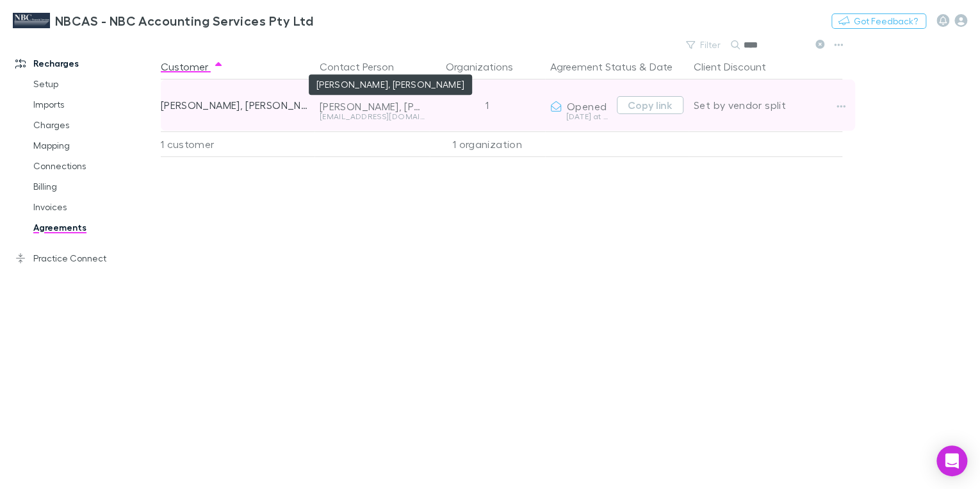 This screenshot has width=980, height=489. Describe the element at coordinates (84, 63) in the screenshot. I see `a: Recharges` at that location.